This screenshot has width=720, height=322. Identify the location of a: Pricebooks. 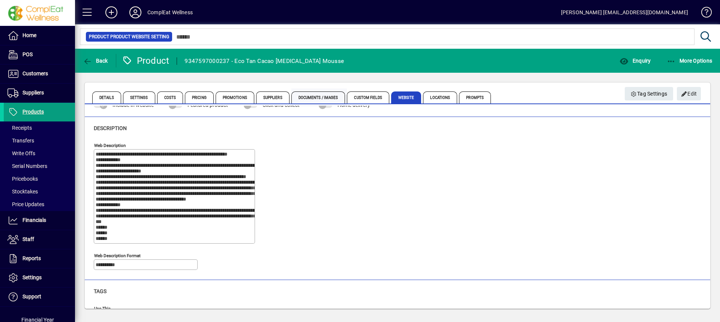
(39, 179).